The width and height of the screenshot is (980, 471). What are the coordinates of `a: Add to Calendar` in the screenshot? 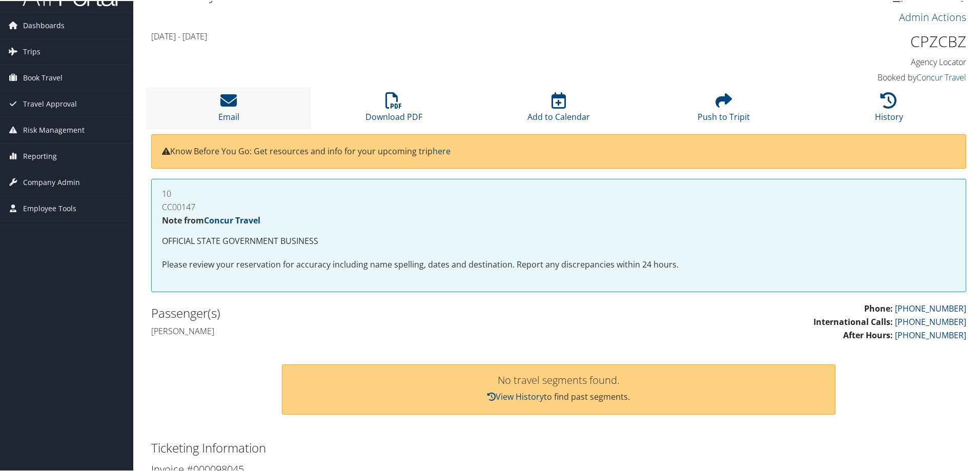 It's located at (559, 109).